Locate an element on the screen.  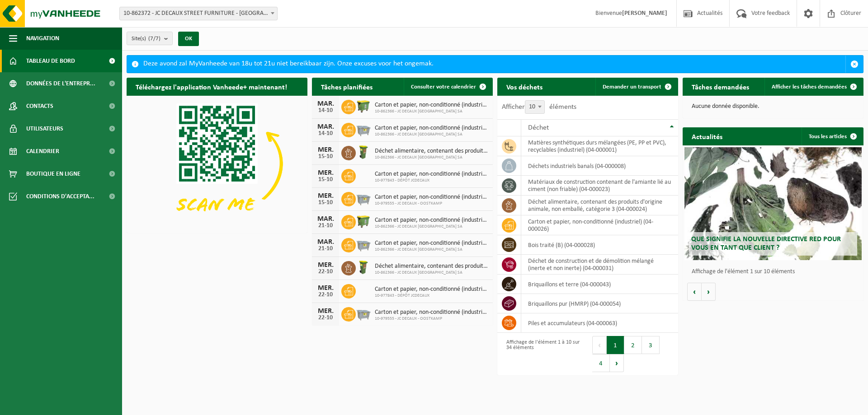
label: Afficher éléments is located at coordinates (539, 107).